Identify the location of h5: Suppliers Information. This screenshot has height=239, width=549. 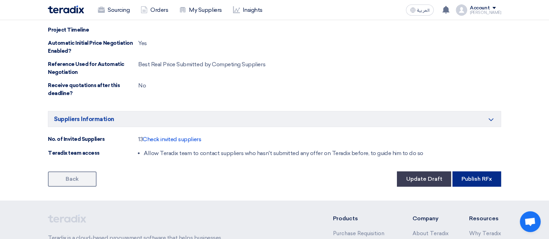
(274, 119).